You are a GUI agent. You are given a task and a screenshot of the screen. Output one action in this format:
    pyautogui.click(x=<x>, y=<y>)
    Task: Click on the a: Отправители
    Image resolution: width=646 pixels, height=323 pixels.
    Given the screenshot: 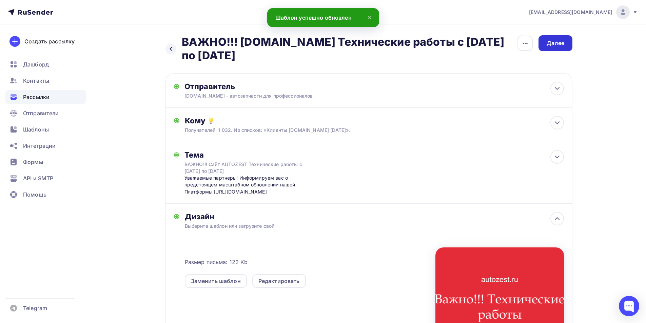 What is the action you would take?
    pyautogui.click(x=46, y=113)
    